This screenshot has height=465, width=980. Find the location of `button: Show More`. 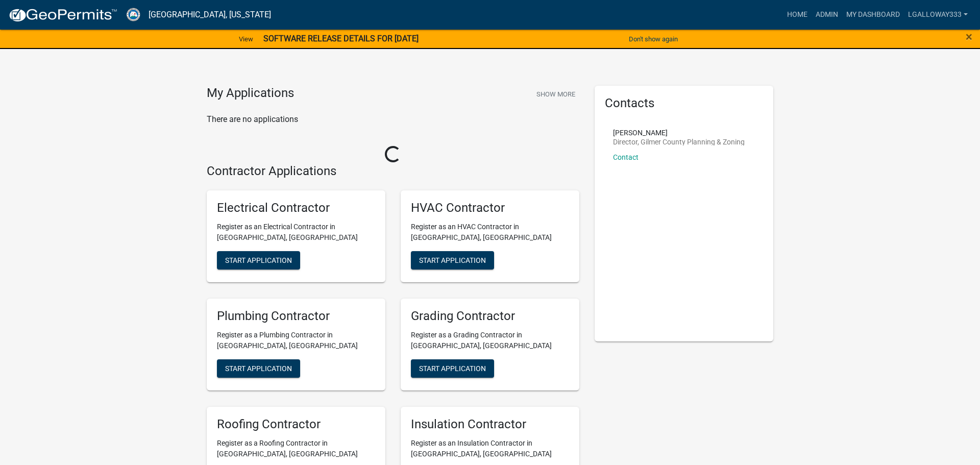

button: Show More is located at coordinates (556, 94).